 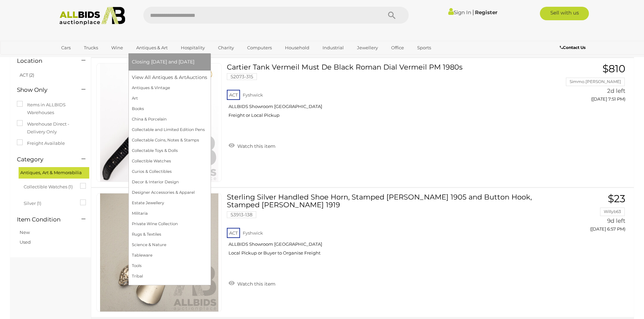 I want to click on a: Contact Us, so click(x=573, y=48).